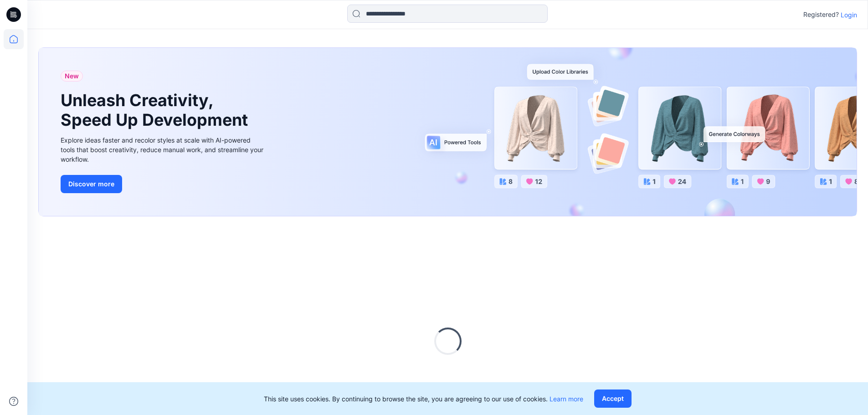 This screenshot has height=415, width=868. Describe the element at coordinates (849, 14) in the screenshot. I see `p: Login` at that location.